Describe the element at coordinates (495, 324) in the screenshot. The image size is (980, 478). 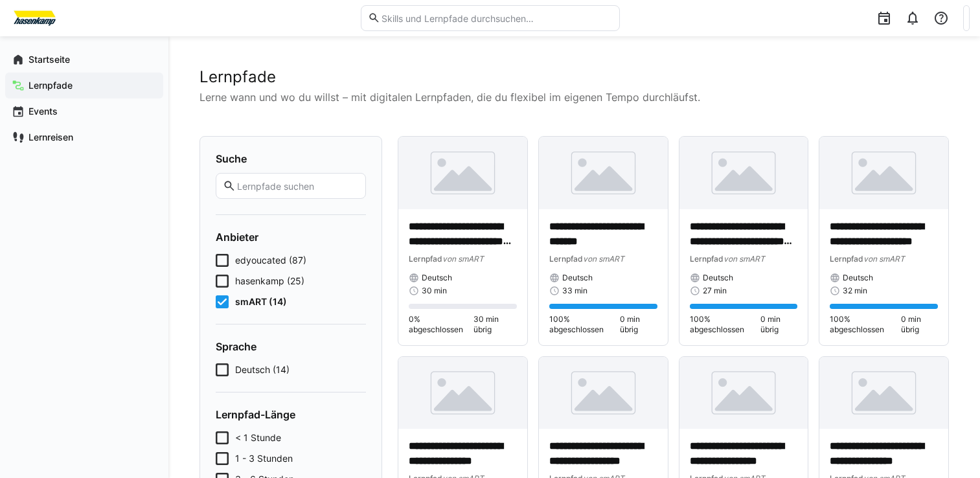
I see `span: 30 min übrig` at that location.